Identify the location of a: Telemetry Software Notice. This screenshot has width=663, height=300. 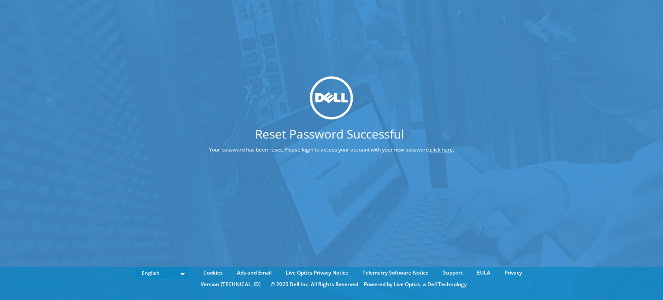
(396, 273).